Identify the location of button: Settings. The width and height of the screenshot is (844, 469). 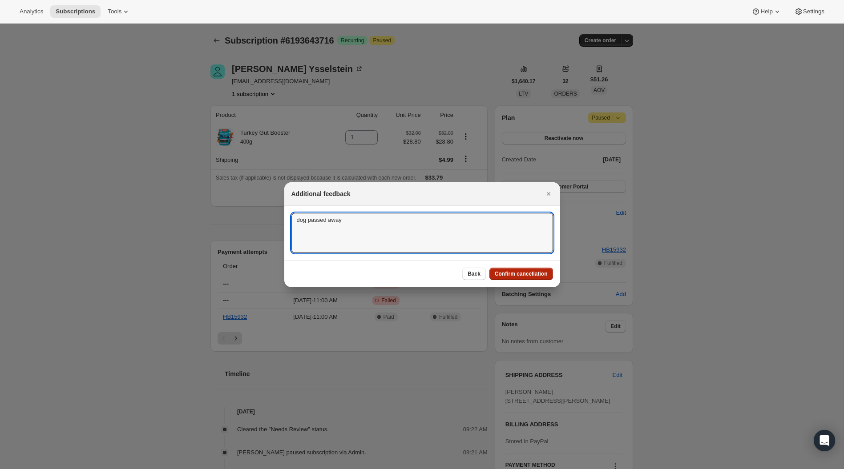
(809, 12).